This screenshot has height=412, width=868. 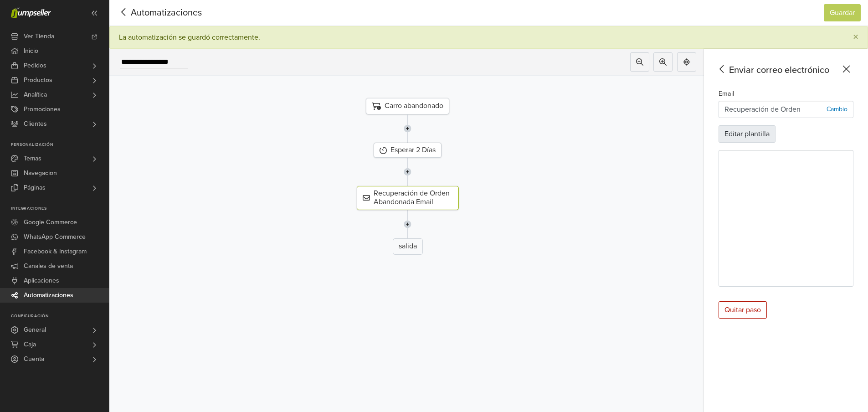 I want to click on div: Recuperación de Orden Abandonada Email, so click(x=408, y=198).